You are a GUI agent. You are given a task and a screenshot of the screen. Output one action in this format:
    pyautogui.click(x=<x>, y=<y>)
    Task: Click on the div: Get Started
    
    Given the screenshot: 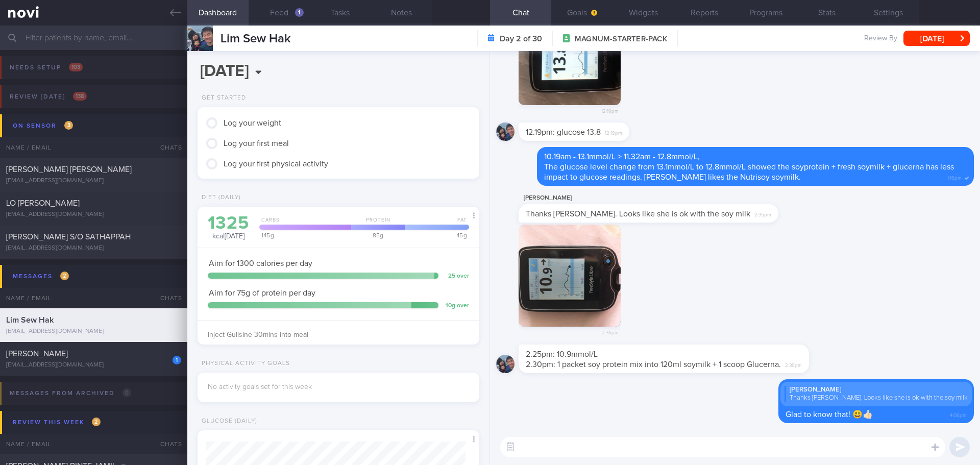 What is the action you would take?
    pyautogui.click(x=221, y=98)
    